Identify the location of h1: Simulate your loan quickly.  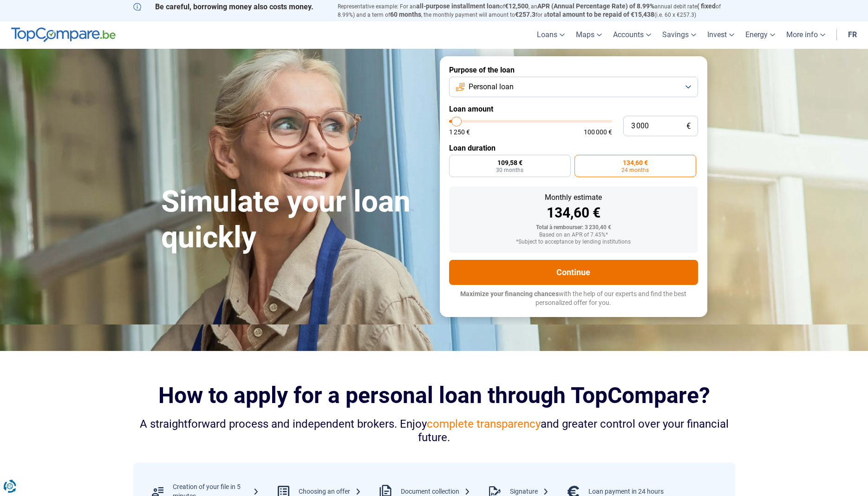
(295, 220).